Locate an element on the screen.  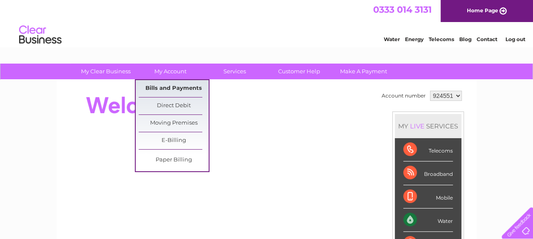
a: Water is located at coordinates (392, 39).